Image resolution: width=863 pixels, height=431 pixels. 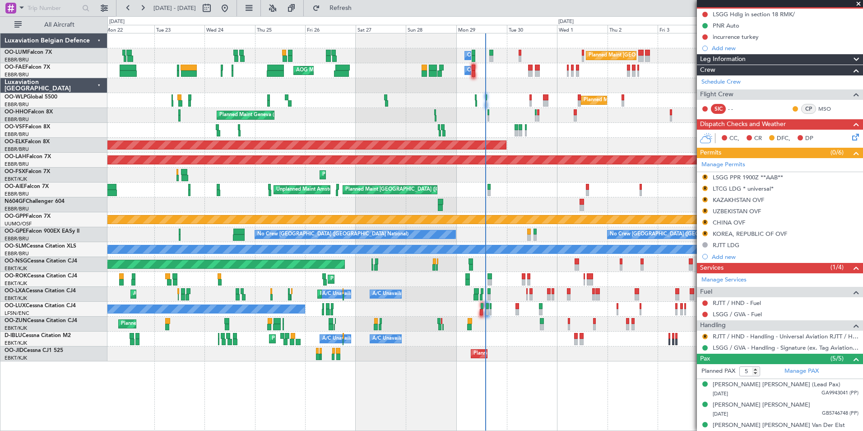 I want to click on div: Mon 29, so click(x=482, y=29).